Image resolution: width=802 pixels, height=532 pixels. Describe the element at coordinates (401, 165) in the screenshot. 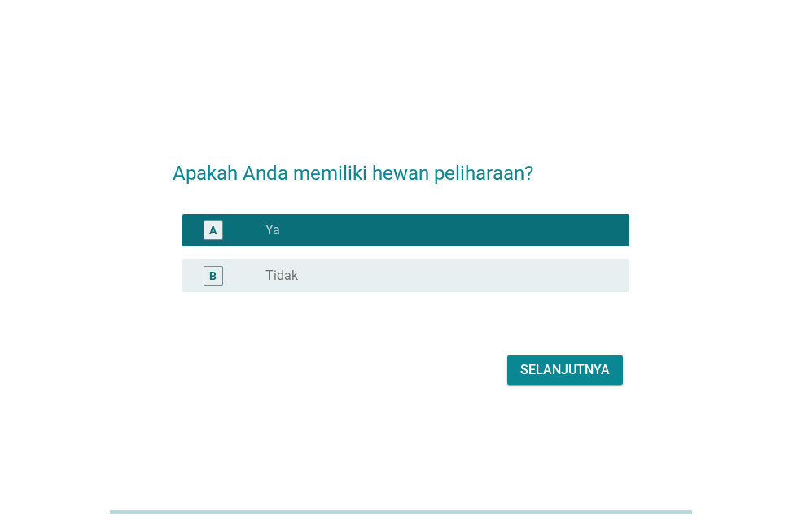

I see `h2: Apakah Anda memiliki hewan peliharaan?` at that location.